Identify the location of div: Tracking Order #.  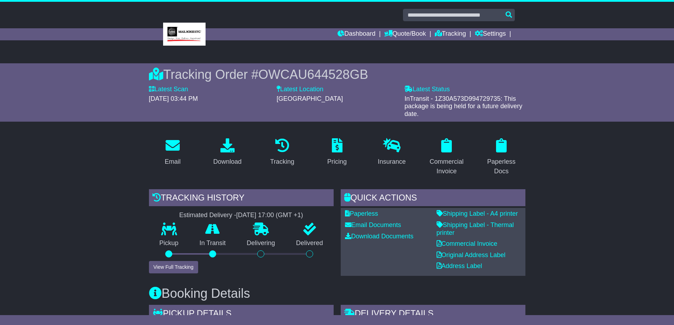
(337, 74).